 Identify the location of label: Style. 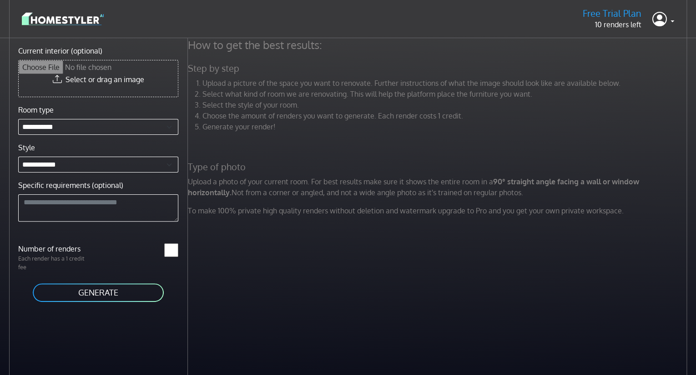
(26, 148).